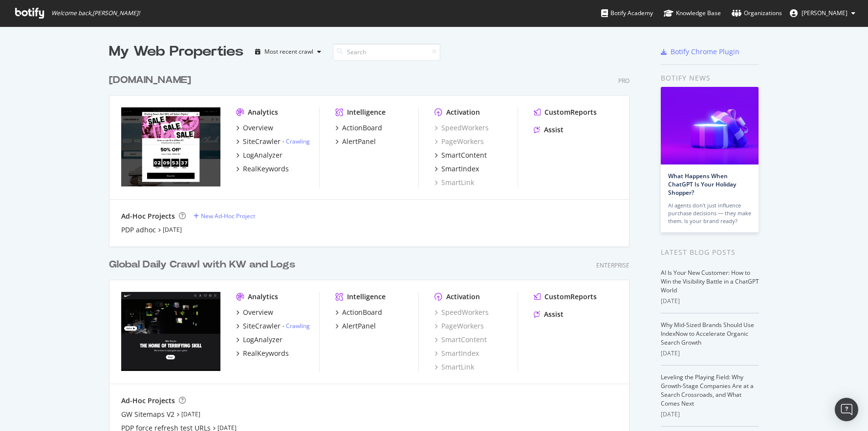 The height and width of the screenshot is (431, 868). I want to click on input: Search, so click(387, 52).